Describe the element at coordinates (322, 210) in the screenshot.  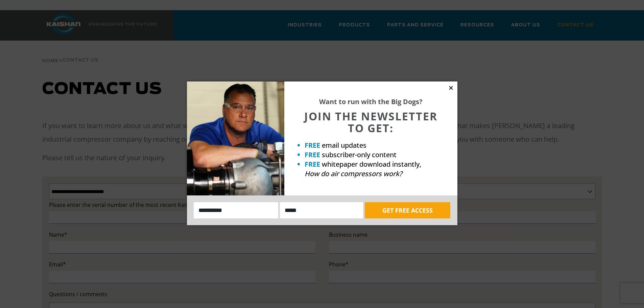
I see `input: Email` at that location.